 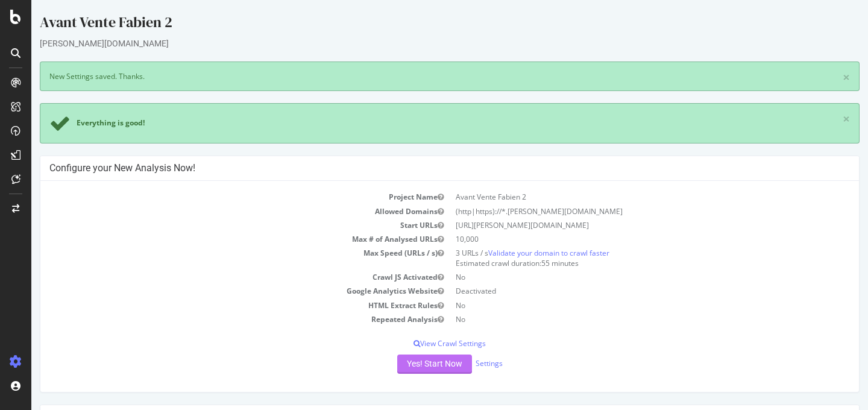 What do you see at coordinates (619, 258) in the screenshot?
I see `td: 3 URLs / s Estimated crawl duration:` at bounding box center [619, 258].